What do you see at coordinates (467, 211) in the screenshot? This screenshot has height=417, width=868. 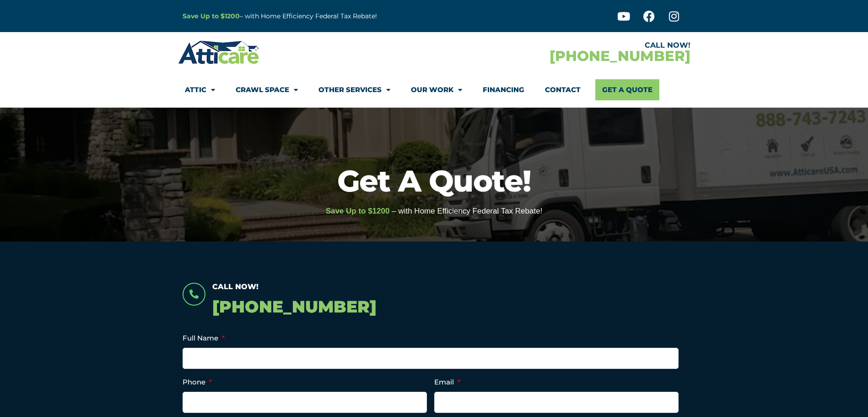 I see `span: – with Home Efficiency Federal Tax Rebate!` at bounding box center [467, 211].